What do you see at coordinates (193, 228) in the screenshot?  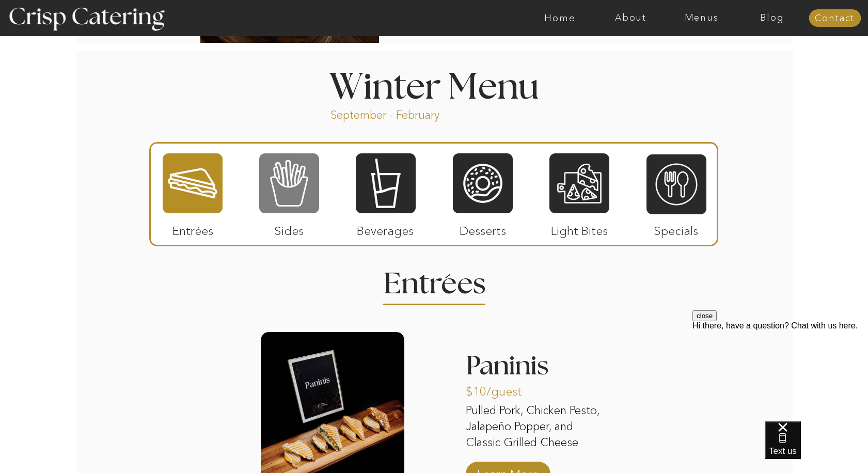 I see `p: Entrées` at bounding box center [193, 228].